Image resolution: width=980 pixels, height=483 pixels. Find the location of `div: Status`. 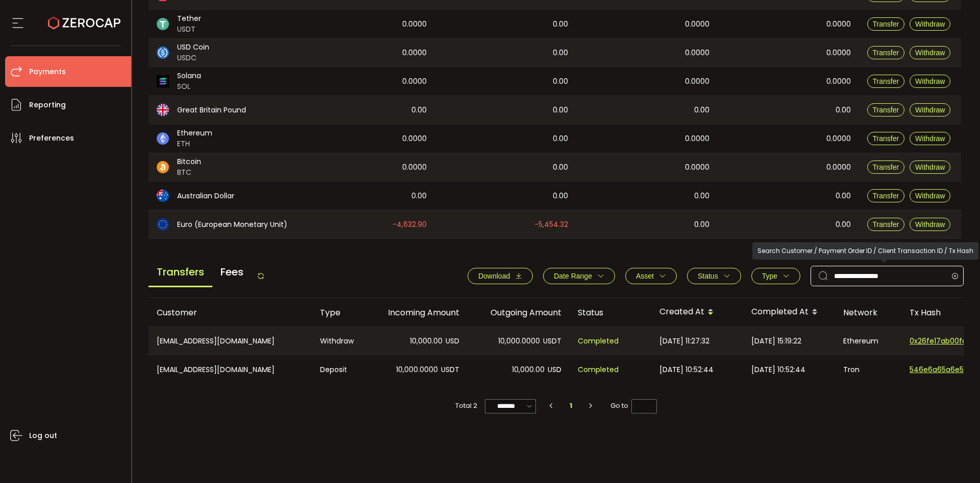

div: Status is located at coordinates (611, 312).